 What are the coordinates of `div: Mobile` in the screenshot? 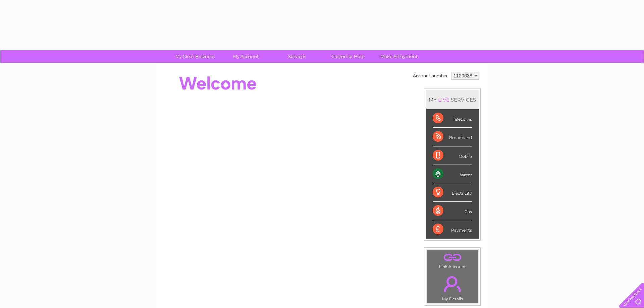 It's located at (452, 155).